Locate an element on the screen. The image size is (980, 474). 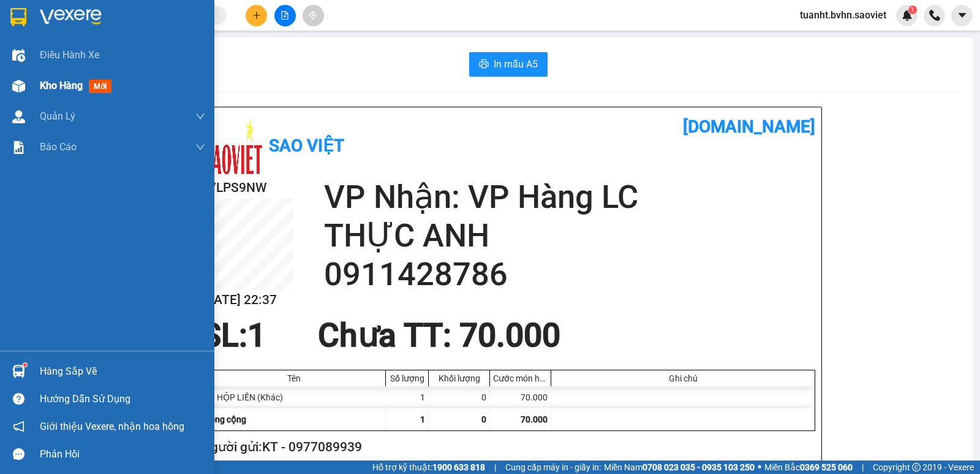
span: Cung cấp máy in - giấy in: is located at coordinates (553, 467).